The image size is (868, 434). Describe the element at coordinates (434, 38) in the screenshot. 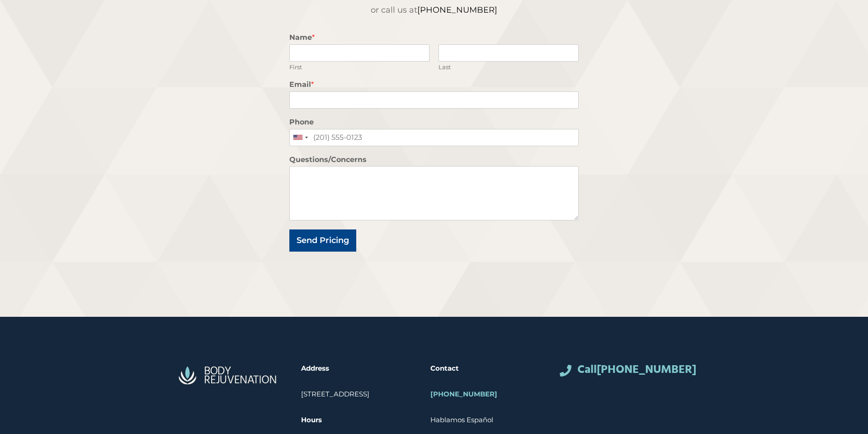

I see `label: Name` at that location.